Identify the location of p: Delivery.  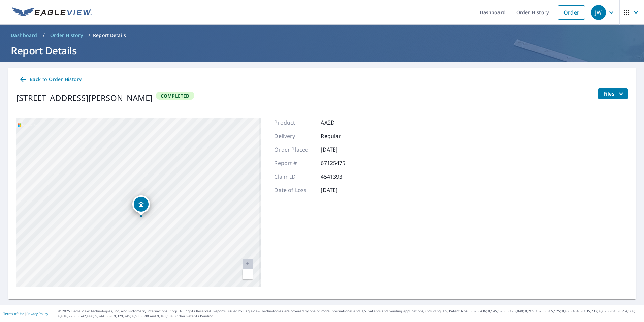
(294, 136).